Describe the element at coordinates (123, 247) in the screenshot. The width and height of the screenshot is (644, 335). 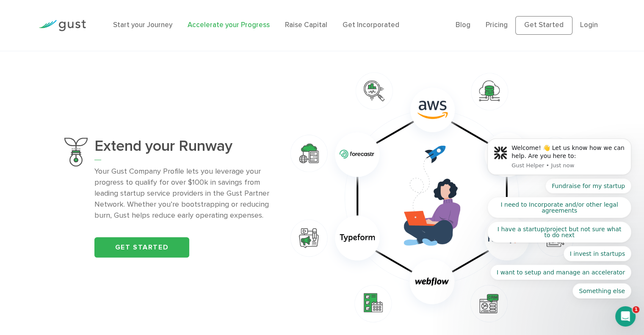
I see `button: Quick reply: I invest in startups` at that location.